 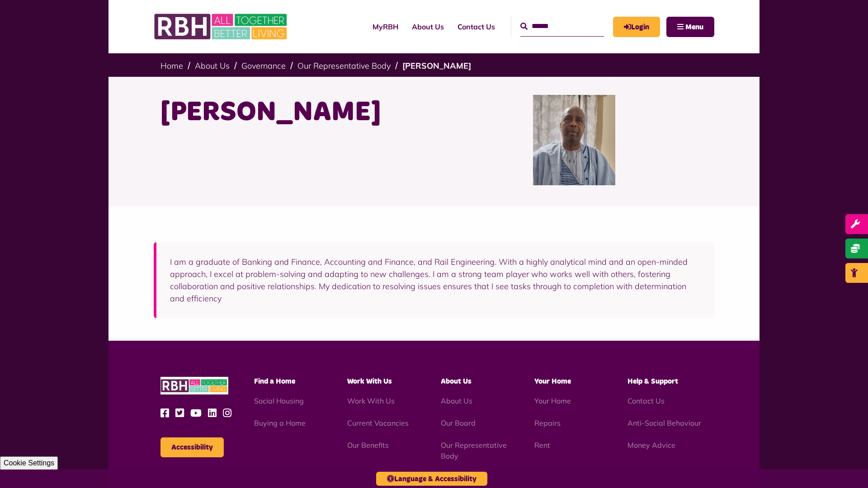 I want to click on span: About Us, so click(x=456, y=382).